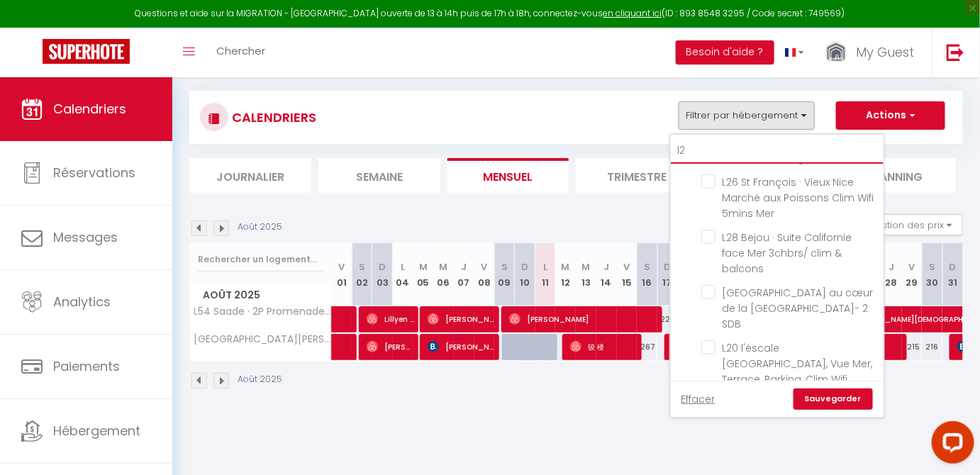 This screenshot has width=980, height=475. Describe the element at coordinates (484, 275) in the screenshot. I see `th: 08` at that location.